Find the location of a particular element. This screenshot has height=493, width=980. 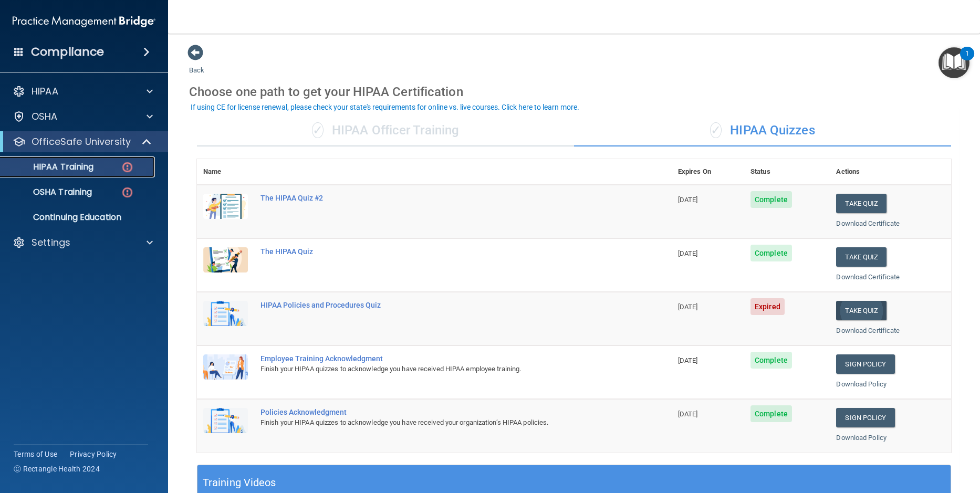

div: Finish your HIPAA quizzes to acknowledge you have received HIPAA employee training. is located at coordinates (439, 369).